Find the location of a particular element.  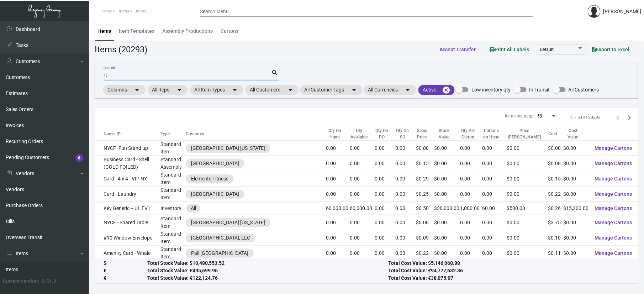

td: $0.15 is located at coordinates (556, 179).